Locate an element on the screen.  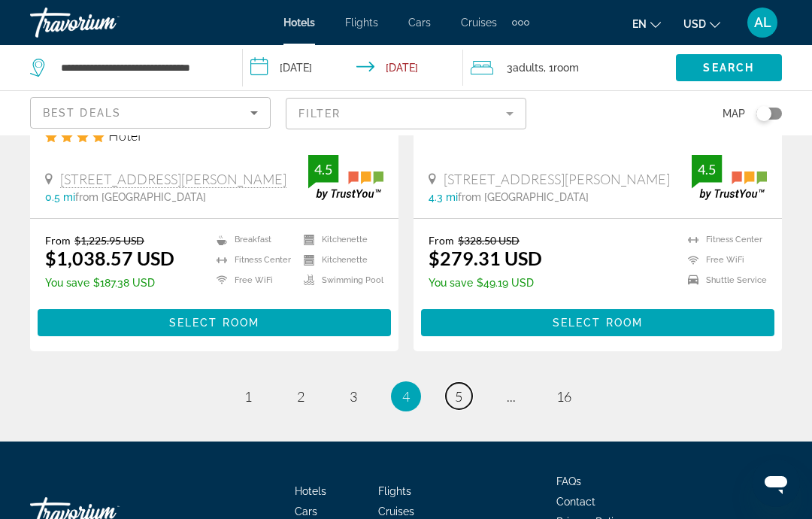
span: en is located at coordinates (640, 24).